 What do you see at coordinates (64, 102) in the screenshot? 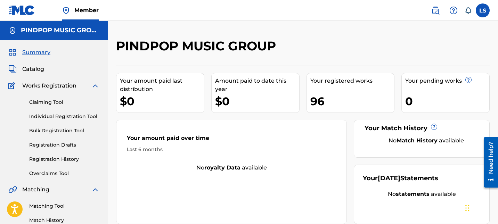
I see `a: Claiming Tool` at bounding box center [64, 102].